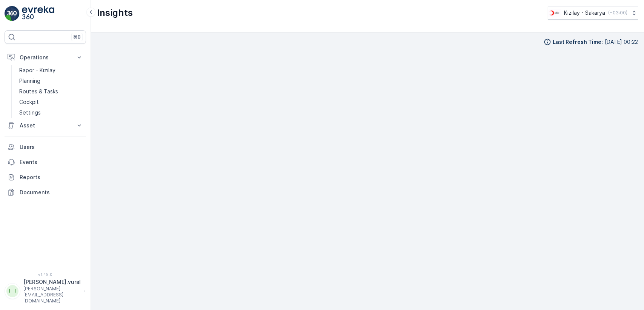 The image size is (644, 310). Describe the element at coordinates (45, 274) in the screenshot. I see `span: v 1.49.0` at that location.